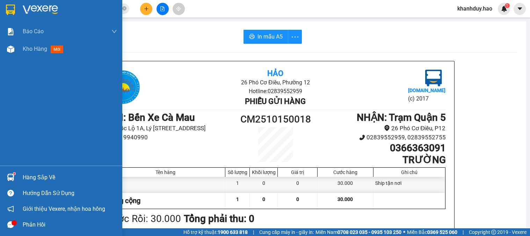  I want to click on button: file-add, so click(163, 9).